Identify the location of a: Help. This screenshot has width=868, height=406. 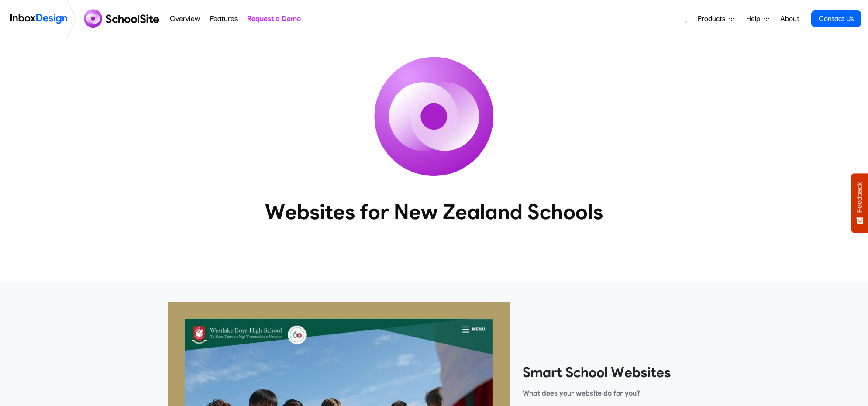
(758, 19).